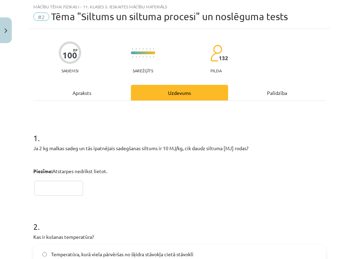 Image resolution: width=359 pixels, height=259 pixels. What do you see at coordinates (122, 254) in the screenshot?
I see `span: Temperatūra, kurā viela pārvēršas no šķidra stāvokļa cietā stāvoklī` at bounding box center [122, 254].